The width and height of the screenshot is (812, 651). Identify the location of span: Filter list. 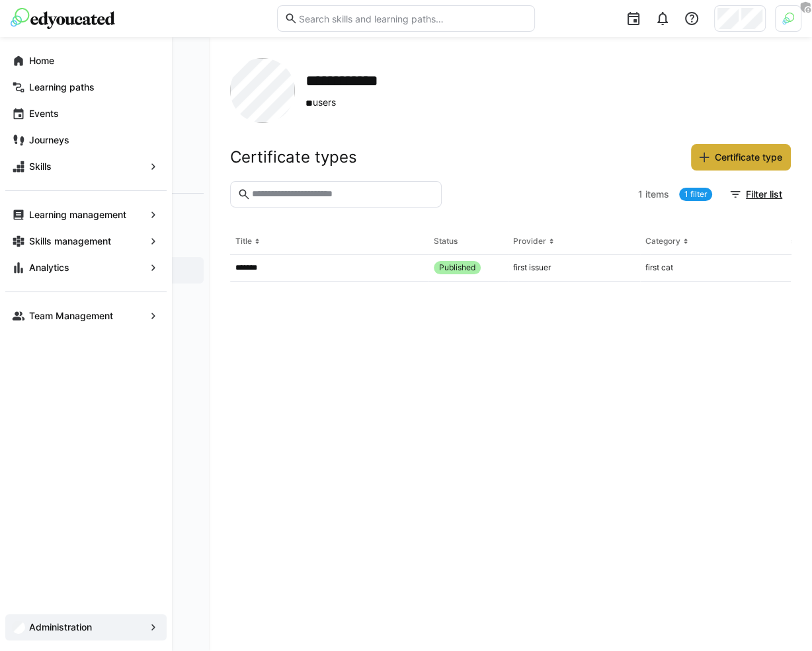
(764, 194).